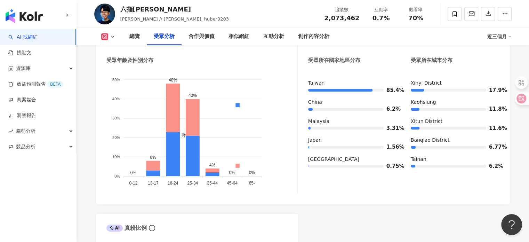 The height and width of the screenshot is (242, 529). I want to click on a: 洞察報告, so click(22, 115).